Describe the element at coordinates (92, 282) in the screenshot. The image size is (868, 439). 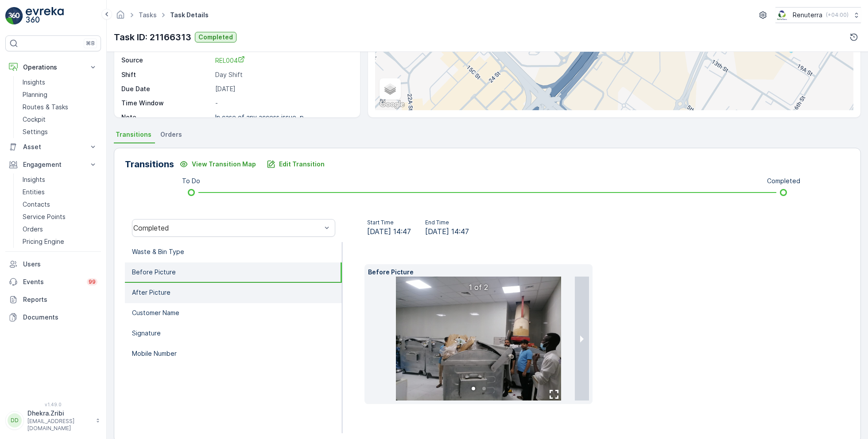
I see `p: 99` at that location.